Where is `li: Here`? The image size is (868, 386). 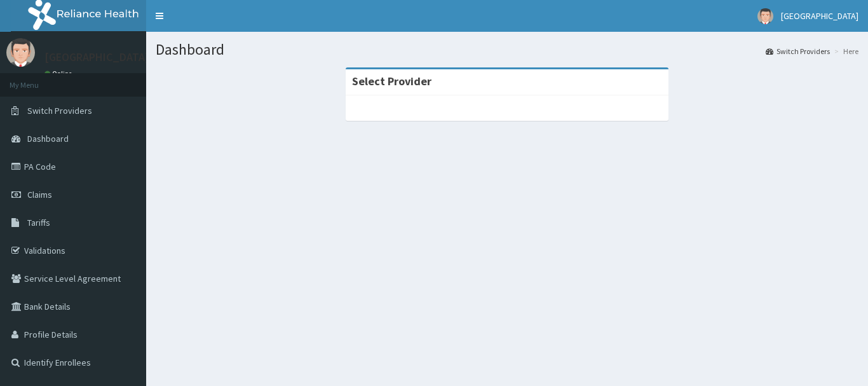
li: Here is located at coordinates (845, 51).